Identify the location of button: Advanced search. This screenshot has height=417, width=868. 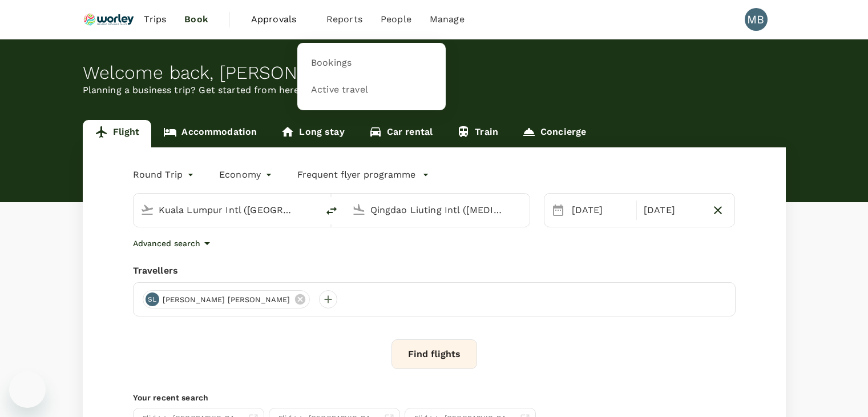
(174, 243).